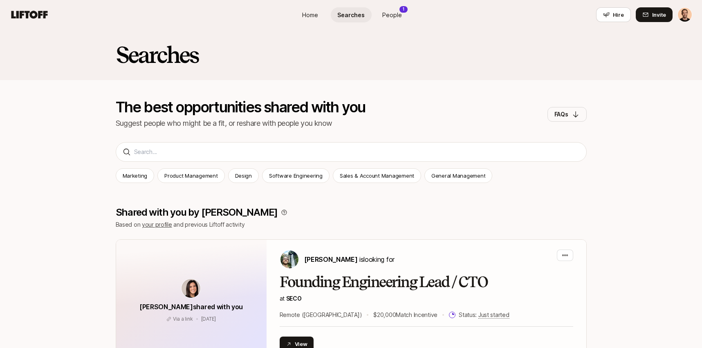 This screenshot has height=348, width=702. I want to click on p: 1, so click(404, 9).